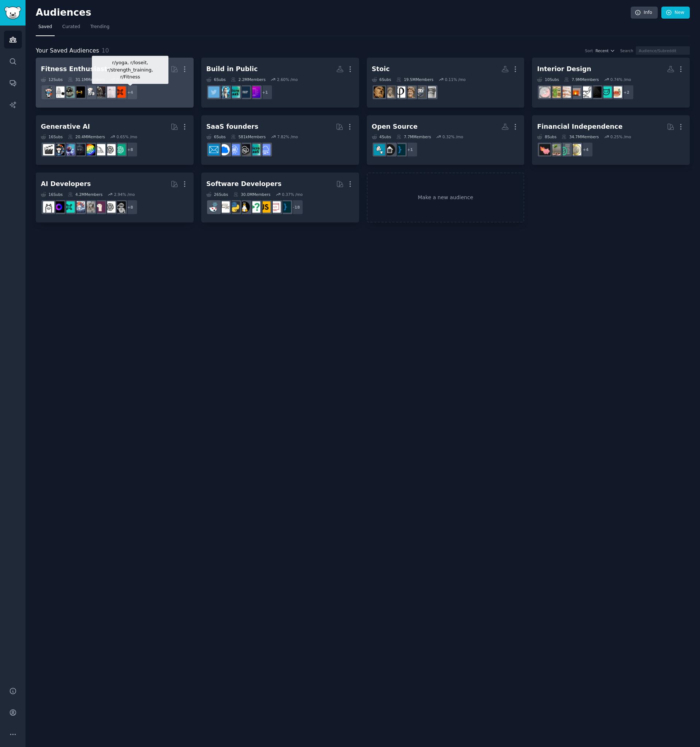  Describe the element at coordinates (576, 91) in the screenshot. I see `img: interiordesignideas` at that location.